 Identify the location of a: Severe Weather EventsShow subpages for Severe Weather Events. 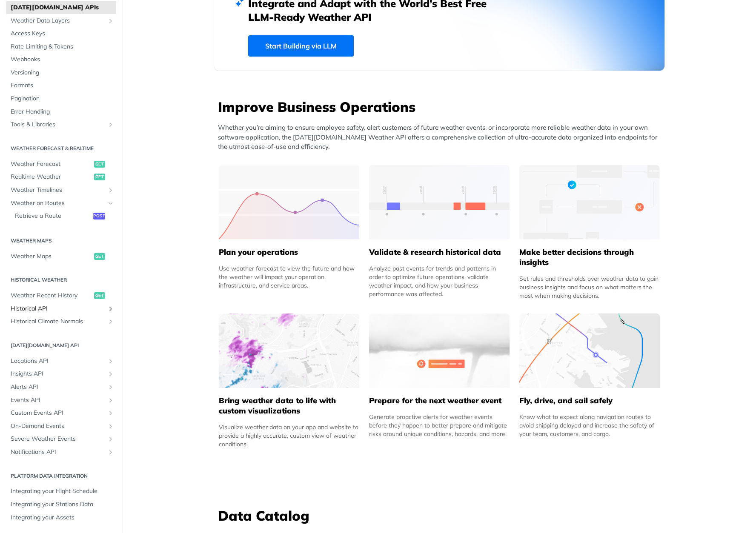
(61, 439).